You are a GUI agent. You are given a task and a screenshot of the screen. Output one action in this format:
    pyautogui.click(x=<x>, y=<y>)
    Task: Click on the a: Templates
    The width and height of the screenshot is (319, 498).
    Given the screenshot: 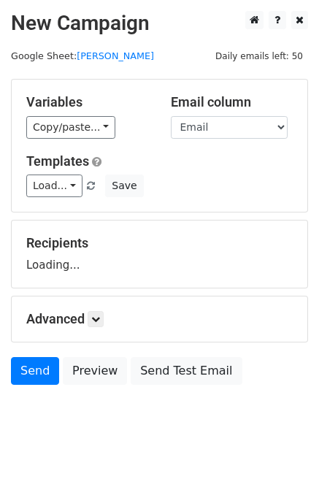 What is the action you would take?
    pyautogui.click(x=58, y=161)
    